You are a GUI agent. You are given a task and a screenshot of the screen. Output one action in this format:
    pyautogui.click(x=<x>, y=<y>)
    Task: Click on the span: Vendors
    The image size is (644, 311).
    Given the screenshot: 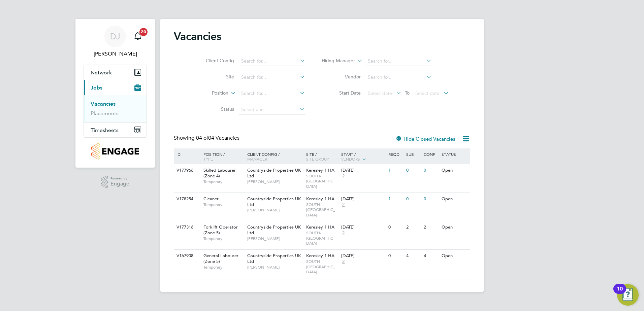 What is the action you would take?
    pyautogui.click(x=350, y=158)
    